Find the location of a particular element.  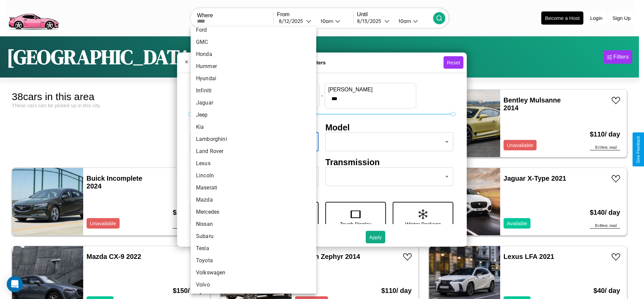

li: Subaru is located at coordinates (253, 236).